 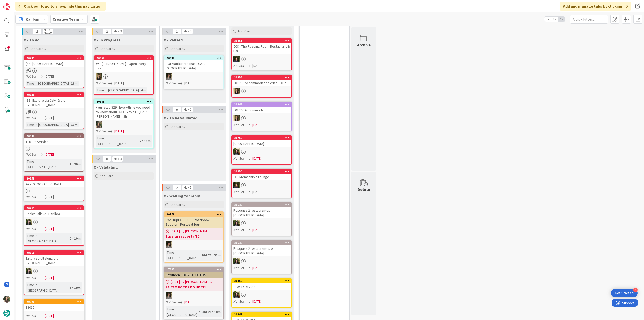 I want to click on img: Visit kanbanzone.com, so click(x=7, y=7).